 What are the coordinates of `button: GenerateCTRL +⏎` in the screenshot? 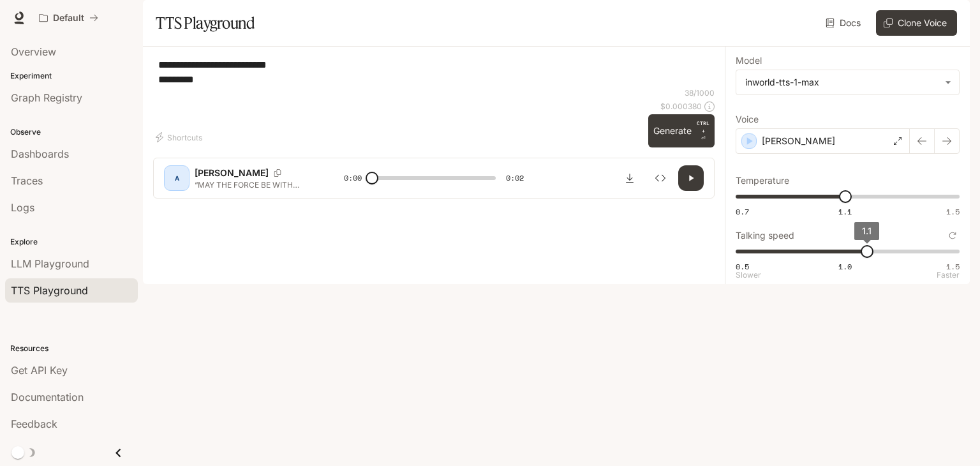 It's located at (682, 131).